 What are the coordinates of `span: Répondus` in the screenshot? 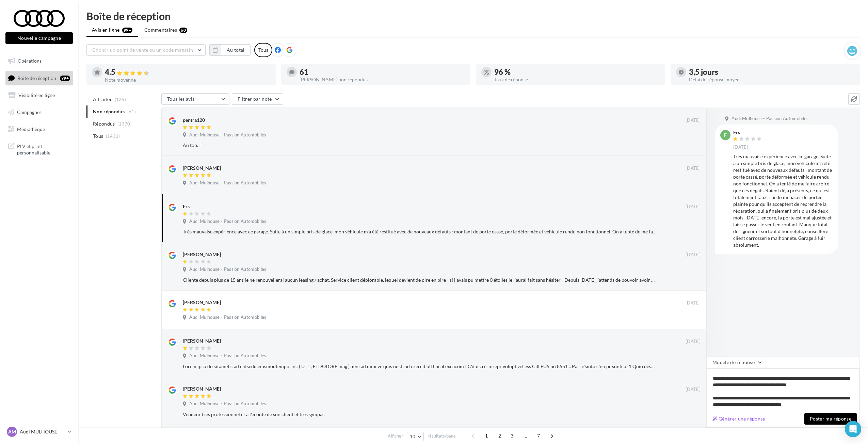 It's located at (104, 124).